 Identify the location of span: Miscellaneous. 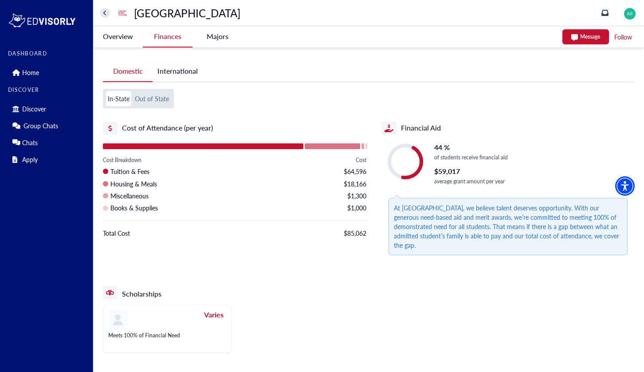
(130, 196).